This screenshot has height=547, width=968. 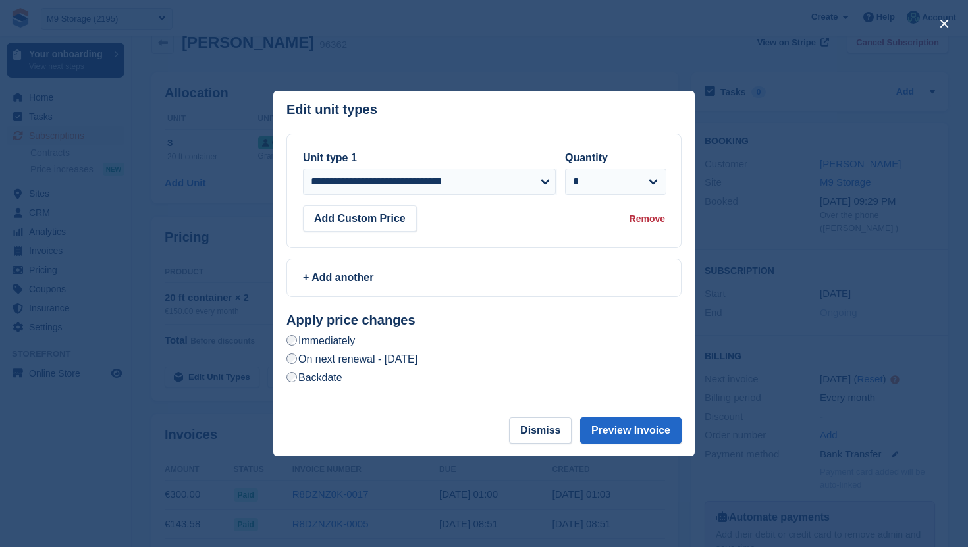 What do you see at coordinates (292, 377) in the screenshot?
I see `input: Backdate` at bounding box center [292, 377].